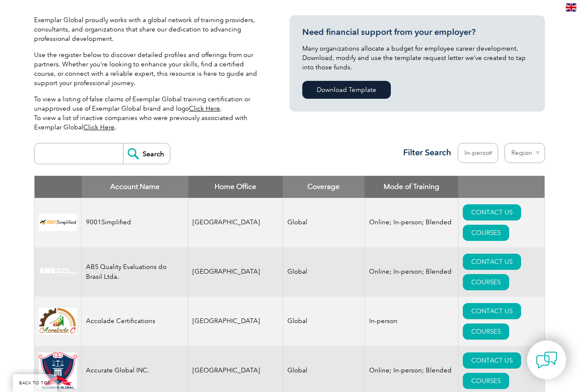 This screenshot has width=579, height=392. Describe the element at coordinates (149, 29) in the screenshot. I see `p: Exemplar Global proudly works with a global network of training providers, consultants, and organ...` at that location.